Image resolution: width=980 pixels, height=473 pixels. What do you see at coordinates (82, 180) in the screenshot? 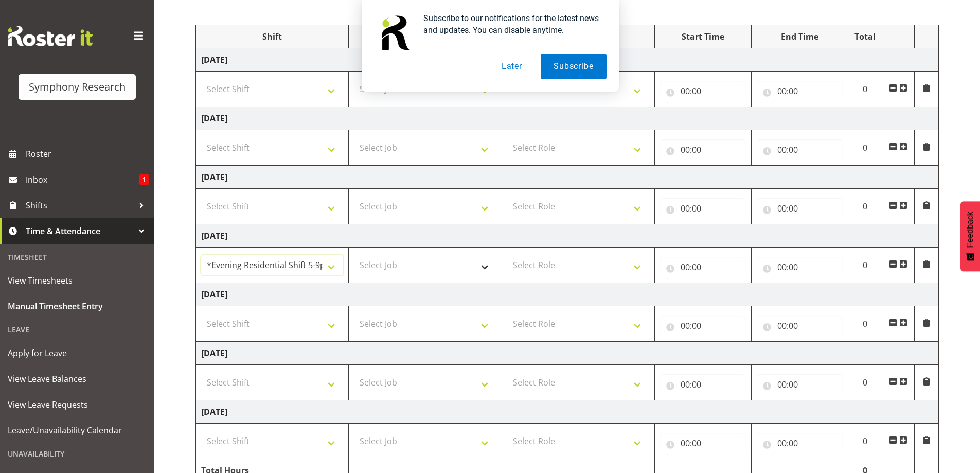
I see `span: Inbox` at bounding box center [82, 180].